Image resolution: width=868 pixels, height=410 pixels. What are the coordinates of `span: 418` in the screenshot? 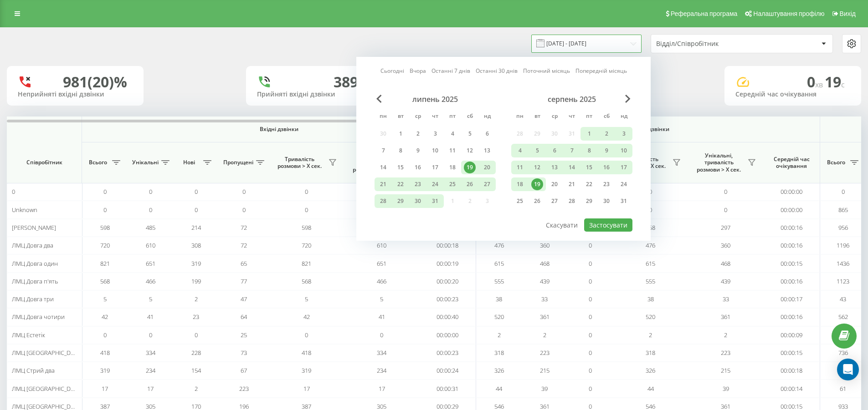 It's located at (306, 353).